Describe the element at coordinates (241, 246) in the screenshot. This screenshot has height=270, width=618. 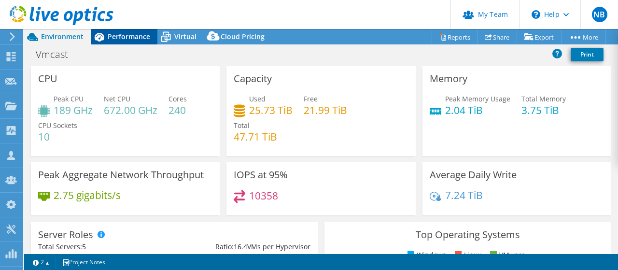
I see `span: 16.4` at that location.